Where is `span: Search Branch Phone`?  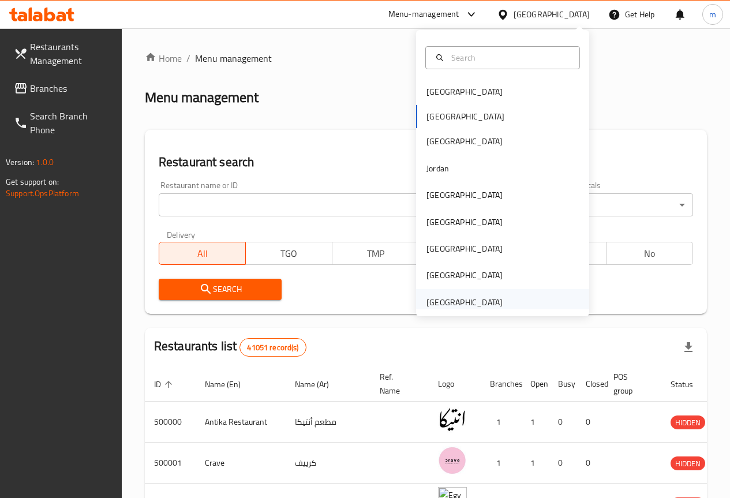 span: Search Branch Phone is located at coordinates (71, 123).